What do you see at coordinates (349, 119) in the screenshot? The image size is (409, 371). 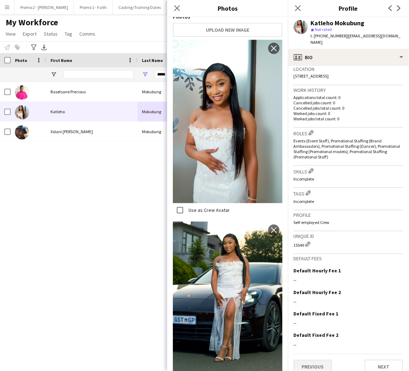 I see `p: Worked jobs total count: 0` at bounding box center [349, 119].